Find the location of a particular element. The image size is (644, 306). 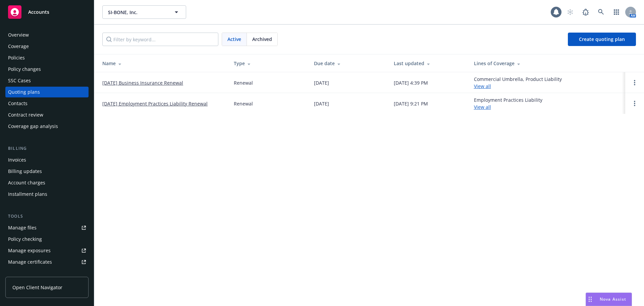

a: Report a Bug is located at coordinates (586, 12).